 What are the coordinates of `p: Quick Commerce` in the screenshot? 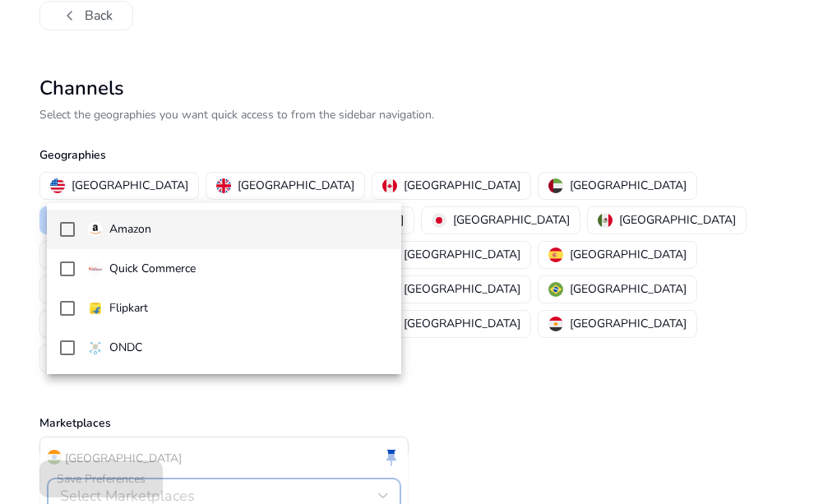 It's located at (152, 269).